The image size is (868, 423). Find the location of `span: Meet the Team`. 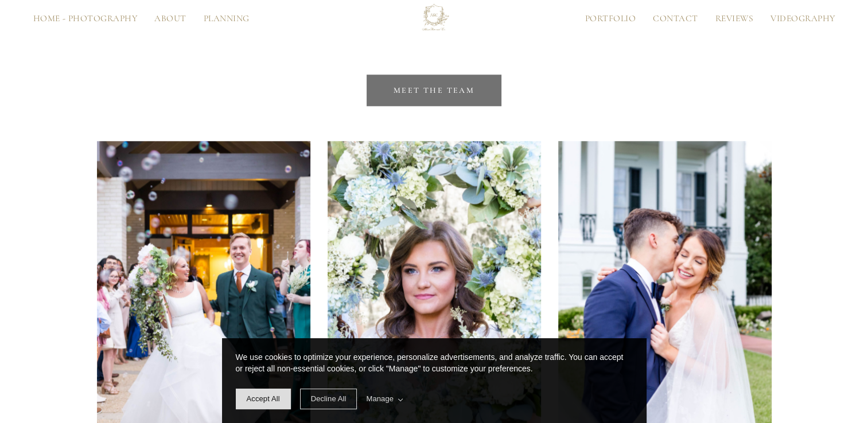

span: Meet the Team is located at coordinates (434, 90).